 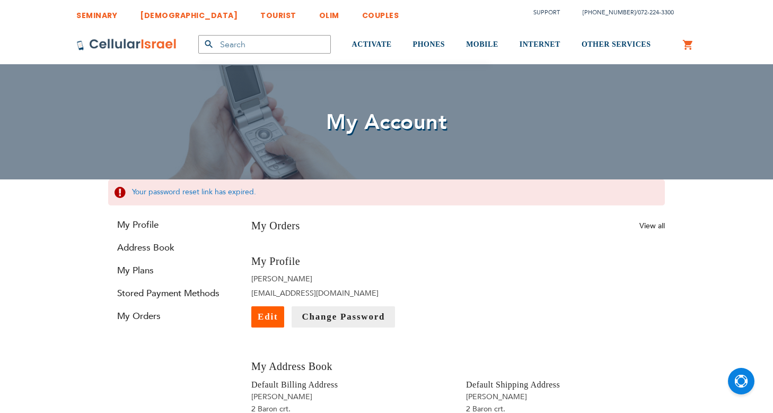 I want to click on span: OTHER SERVICES, so click(x=616, y=44).